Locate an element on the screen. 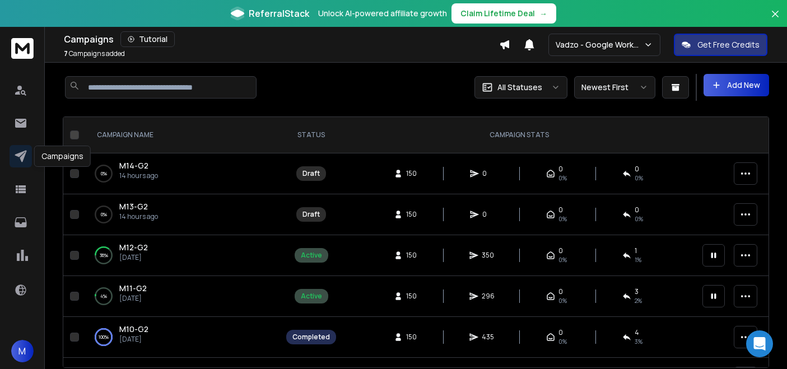 The width and height of the screenshot is (787, 369). p: Campaigns added is located at coordinates (94, 54).